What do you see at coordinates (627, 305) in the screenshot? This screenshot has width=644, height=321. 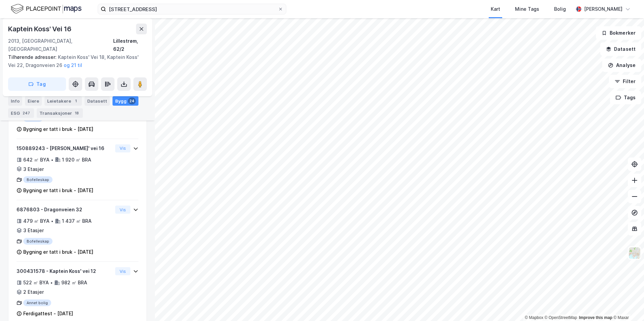 I see `div: Kontrollprogram for chat` at bounding box center [627, 305].